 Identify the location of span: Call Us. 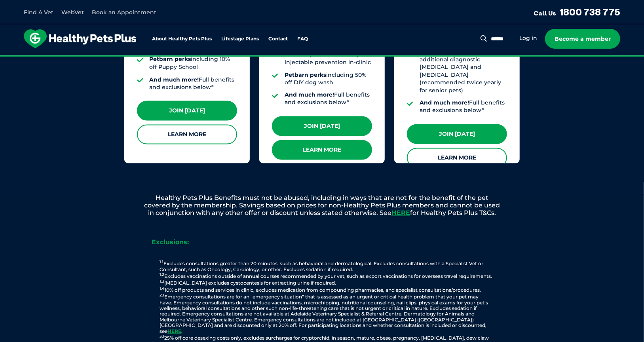
(544, 13).